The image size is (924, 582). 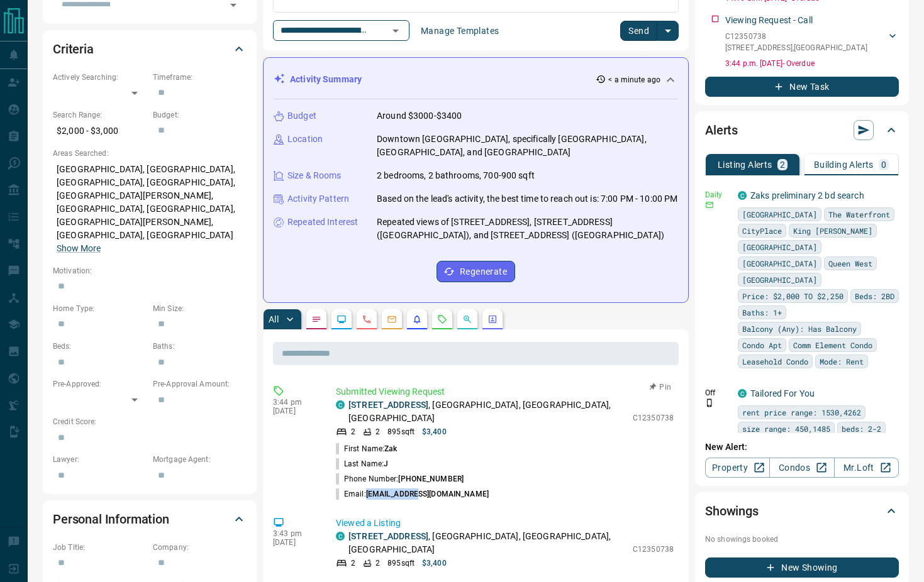 What do you see at coordinates (801, 412) in the screenshot?
I see `span: rent price range: 1530,4262` at bounding box center [801, 412].